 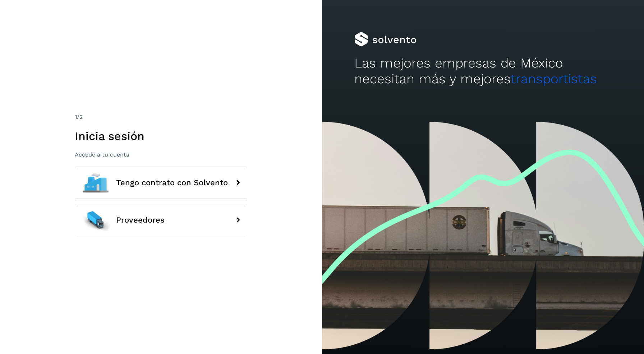 What do you see at coordinates (161, 183) in the screenshot?
I see `button: Tengo contrato con Solvento` at bounding box center [161, 183].